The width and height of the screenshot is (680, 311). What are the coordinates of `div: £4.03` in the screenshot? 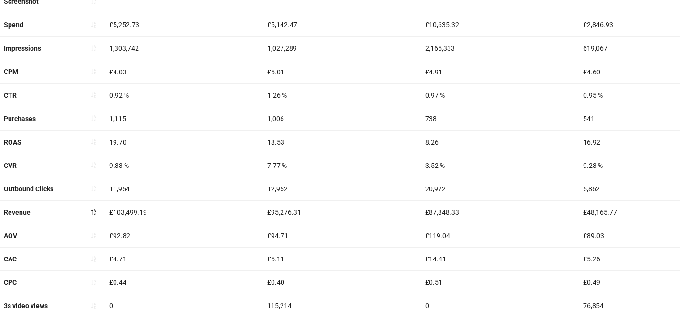 It's located at (184, 72).